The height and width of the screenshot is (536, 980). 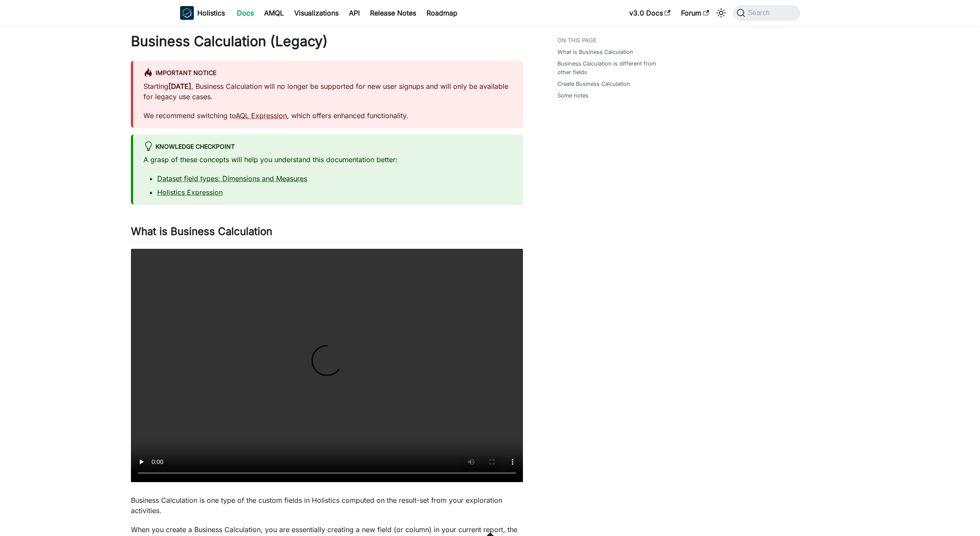 What do you see at coordinates (261, 115) in the screenshot?
I see `a: AQL Expression` at bounding box center [261, 115].